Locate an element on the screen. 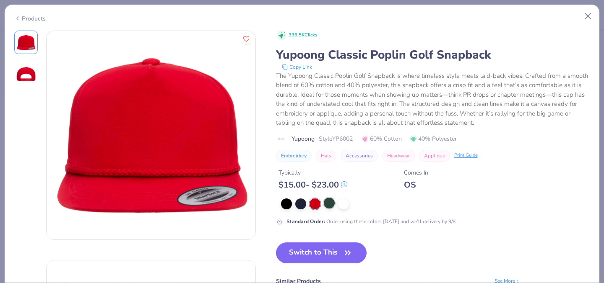 This screenshot has height=283, width=604. div: Comes In is located at coordinates (416, 173).